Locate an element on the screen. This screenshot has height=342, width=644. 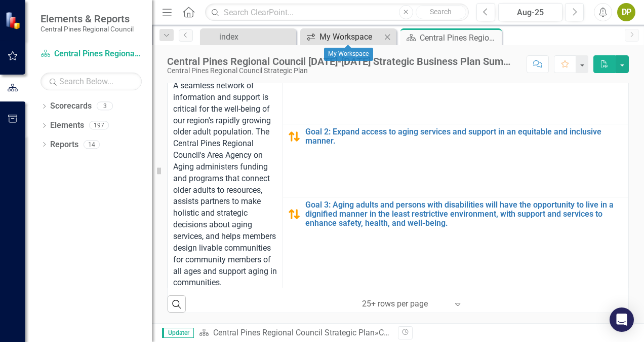
div: 3 is located at coordinates (105, 106).